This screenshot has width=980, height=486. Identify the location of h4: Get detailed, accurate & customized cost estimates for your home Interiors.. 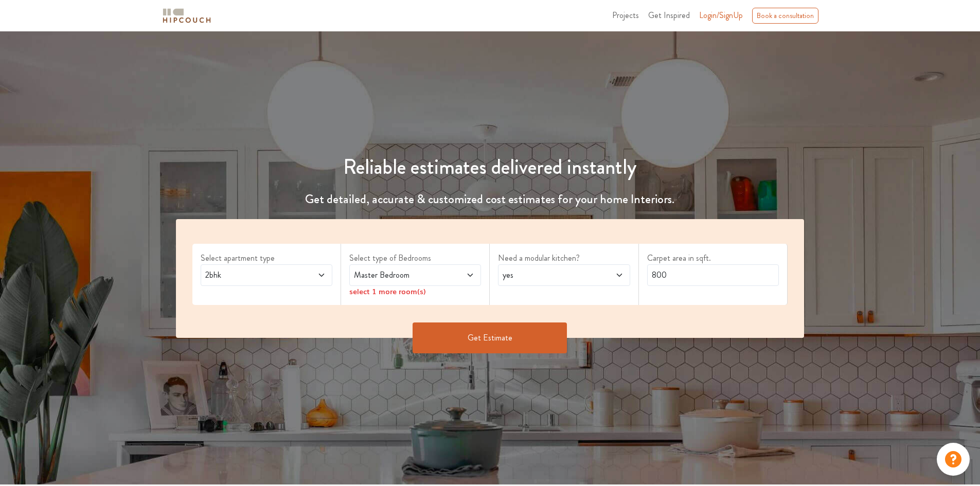
(490, 199).